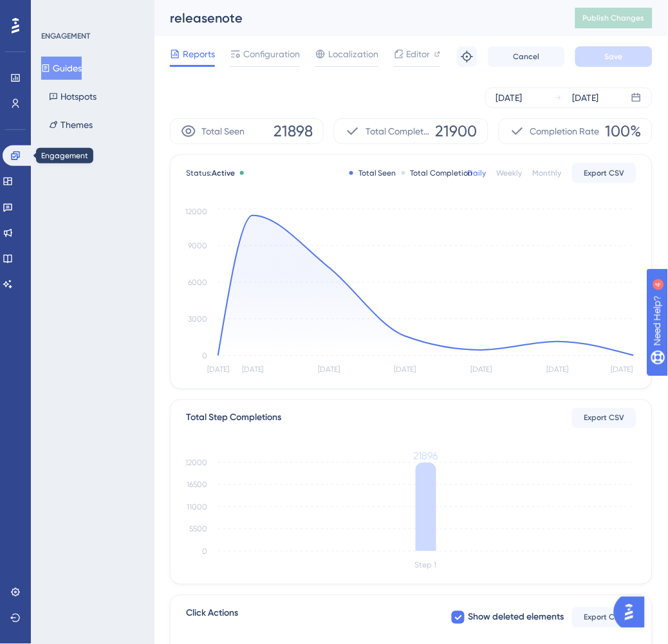 The width and height of the screenshot is (668, 644). I want to click on tspan: 6000, so click(198, 282).